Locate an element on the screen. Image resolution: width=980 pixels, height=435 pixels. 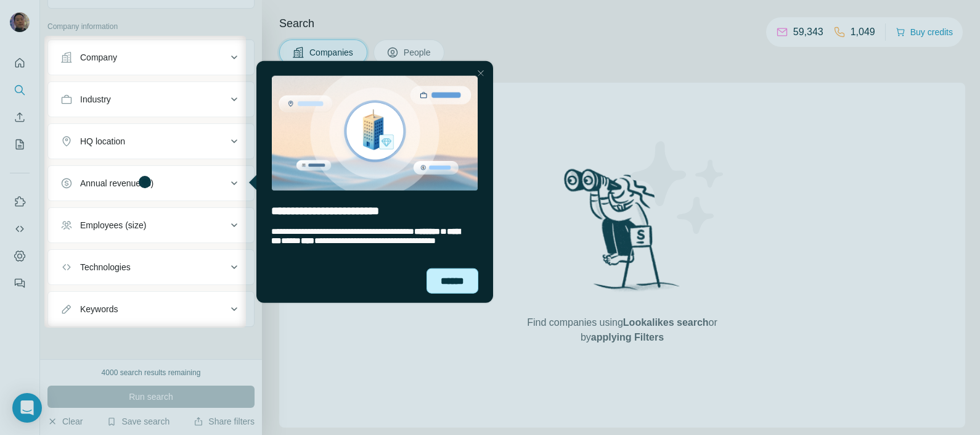
button: Company is located at coordinates (151, 57).